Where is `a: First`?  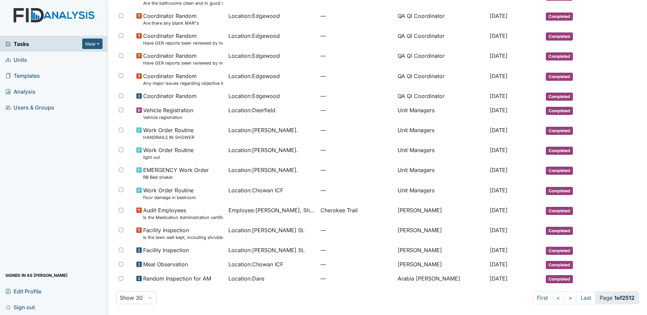 a: First is located at coordinates (542, 298).